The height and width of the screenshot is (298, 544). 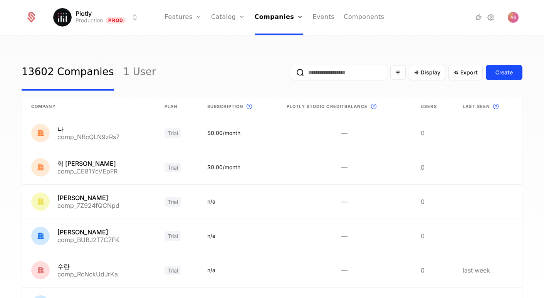 What do you see at coordinates (491, 17) in the screenshot?
I see `a: Settings` at bounding box center [491, 17].